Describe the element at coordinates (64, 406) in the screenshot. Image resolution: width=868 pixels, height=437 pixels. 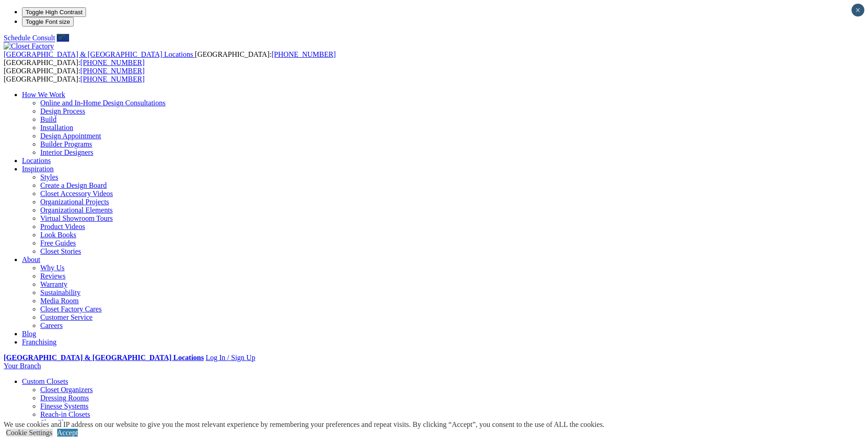
I see `a: Finesse Systems` at that location.